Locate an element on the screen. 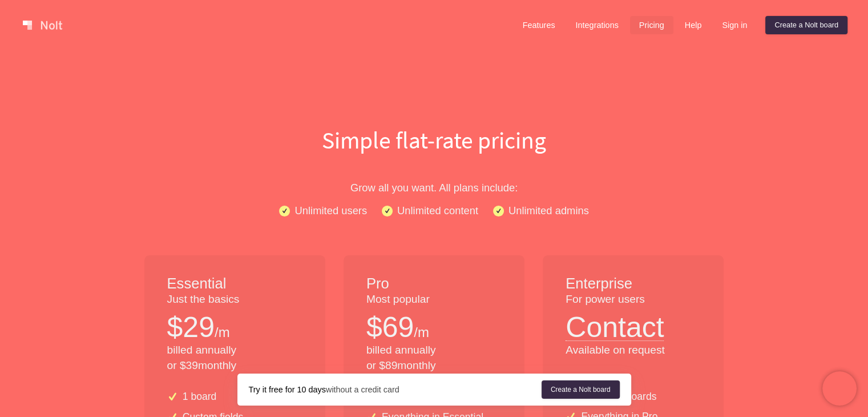 This screenshot has height=417, width=868. p: Unlimited content is located at coordinates (438, 210).